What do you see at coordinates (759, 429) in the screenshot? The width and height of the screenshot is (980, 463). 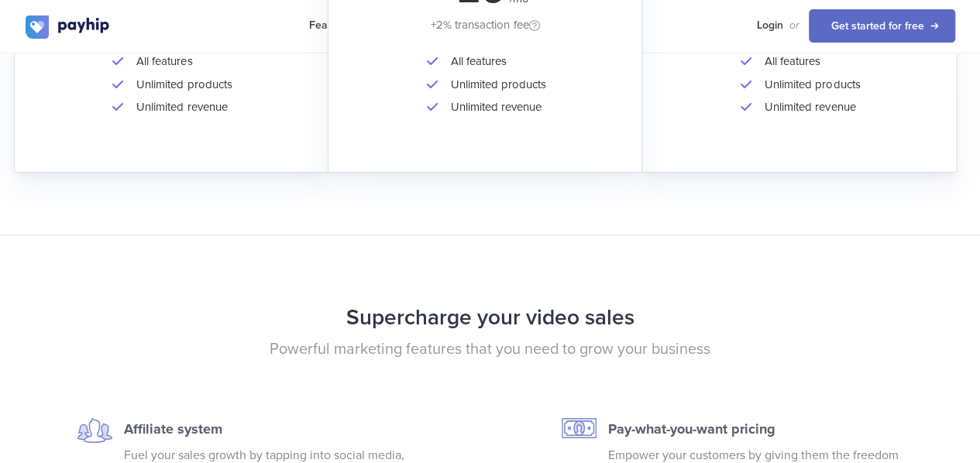 I see `p: Pay-what-you-want pricing` at bounding box center [759, 429].